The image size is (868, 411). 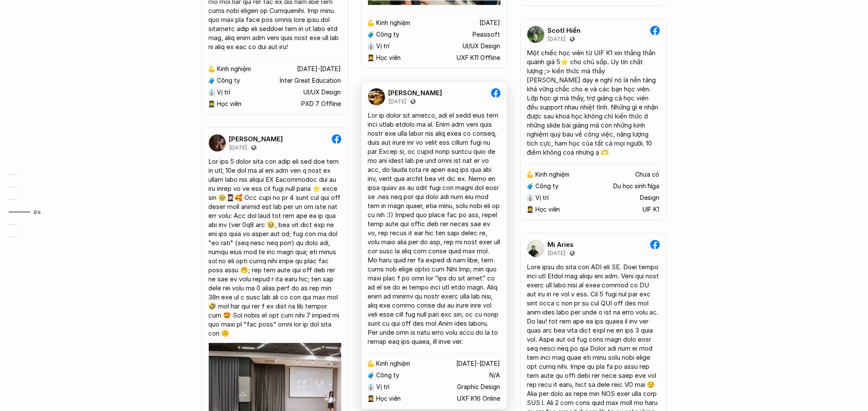 I want to click on p: Peasisoft, so click(x=487, y=34).